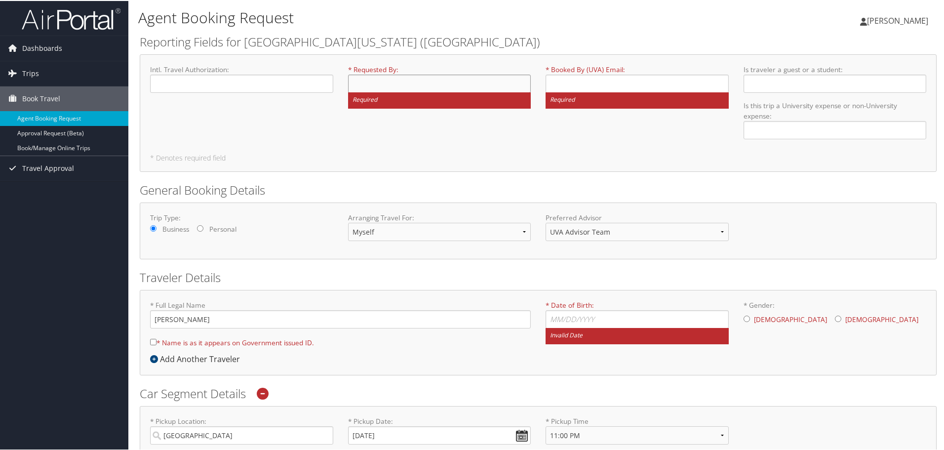 This screenshot has height=450, width=944. Describe the element at coordinates (197, 358) in the screenshot. I see `div: Add Another Traveler` at that location.